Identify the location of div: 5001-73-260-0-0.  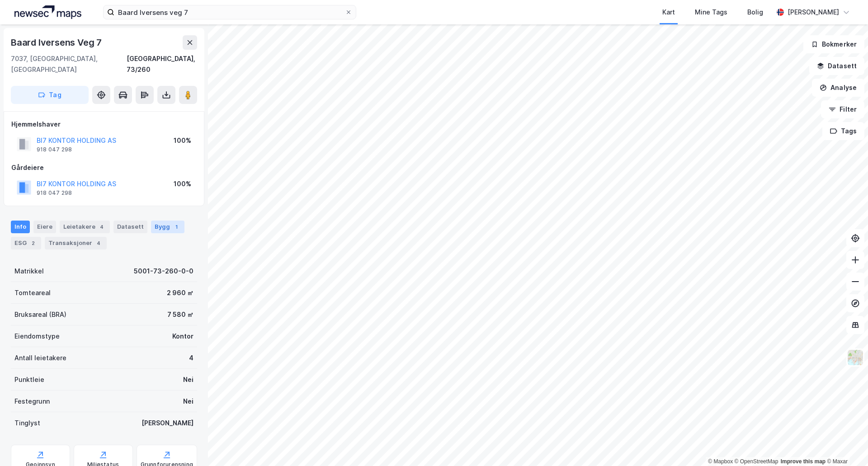
(164, 271).